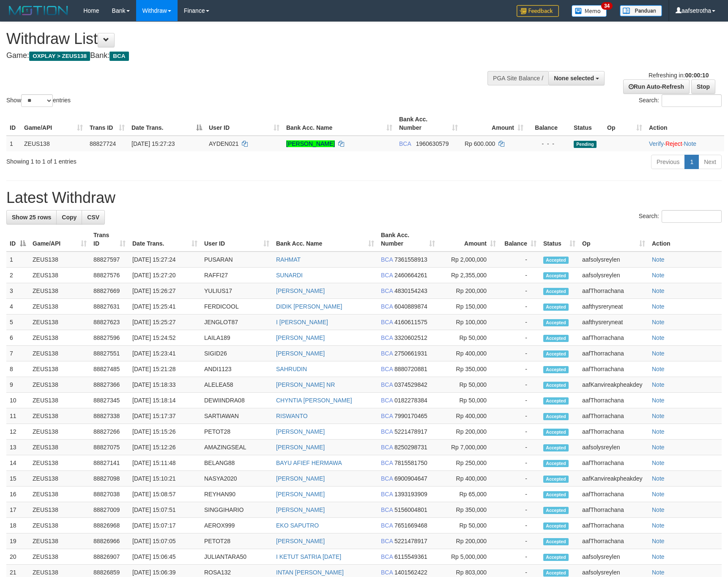 This screenshot has height=577, width=728. Describe the element at coordinates (237, 479) in the screenshot. I see `td: NASYA2020` at that location.